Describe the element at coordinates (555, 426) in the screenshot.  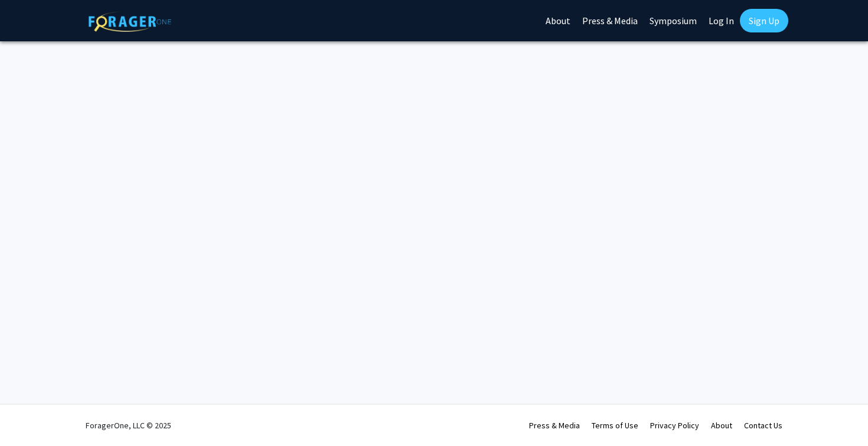
I see `a: Press & Media` at that location.